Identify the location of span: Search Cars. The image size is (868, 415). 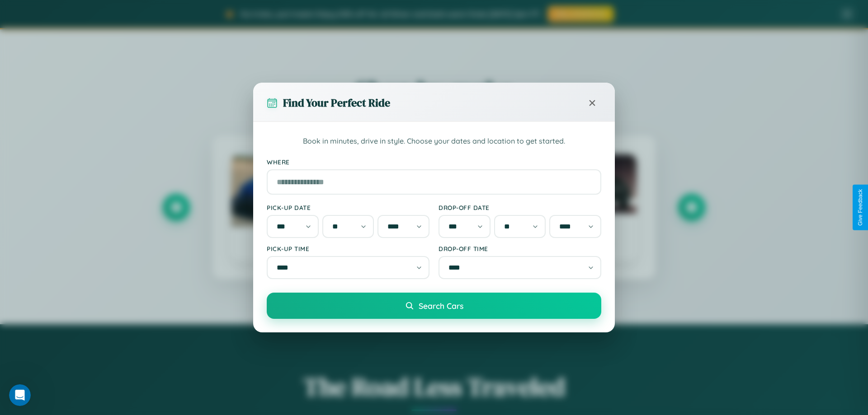
(441, 306).